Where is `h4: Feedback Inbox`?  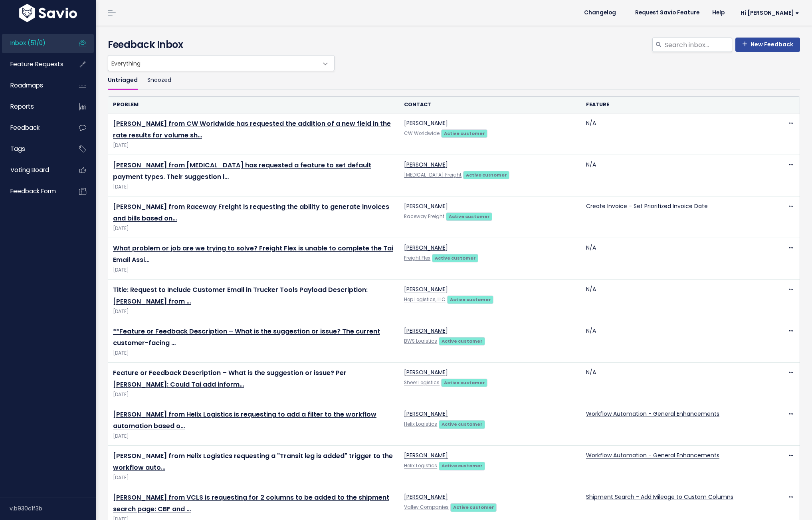 h4: Feedback Inbox is located at coordinates (454, 44).